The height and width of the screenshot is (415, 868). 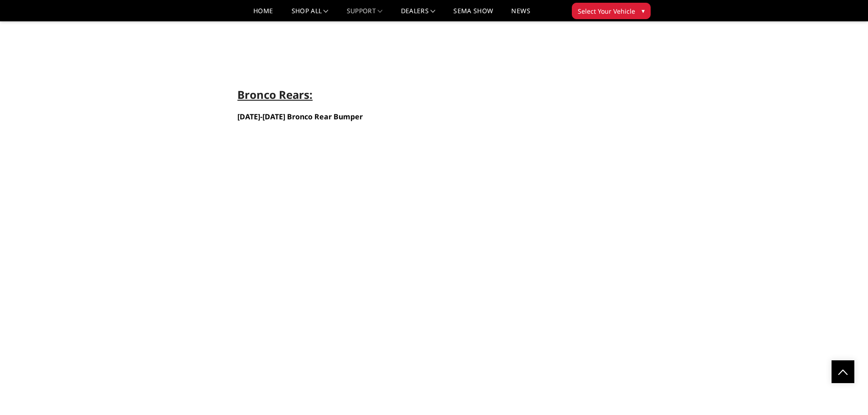 I want to click on a: SEMA Show, so click(x=473, y=14).